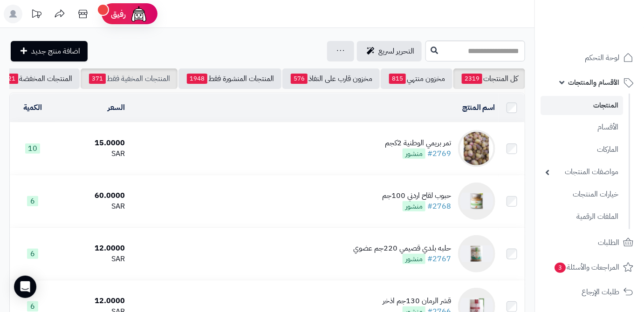 The image size is (644, 312). What do you see at coordinates (331, 79) in the screenshot?
I see `a: مخزون قارب على النفاذ576` at bounding box center [331, 79].